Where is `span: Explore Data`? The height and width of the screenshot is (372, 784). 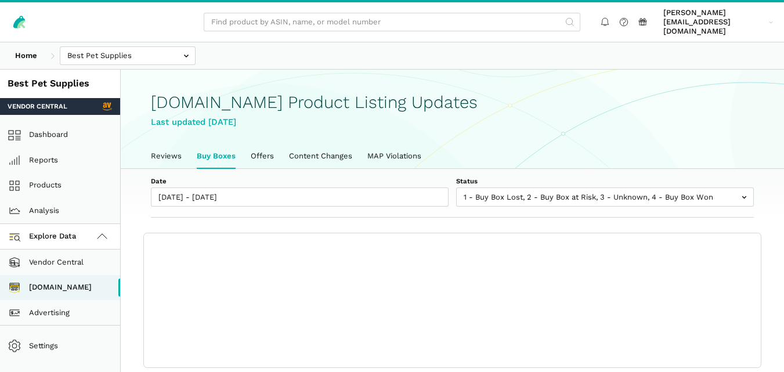 span: Explore Data is located at coordinates (44, 237).